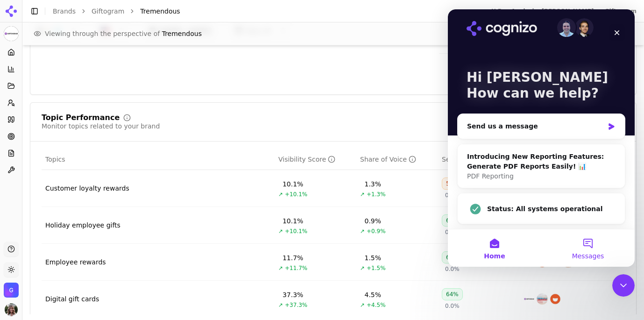 Image resolution: width=644 pixels, height=320 pixels. What do you see at coordinates (373, 295) in the screenshot?
I see `div: 4.5%` at bounding box center [373, 295].